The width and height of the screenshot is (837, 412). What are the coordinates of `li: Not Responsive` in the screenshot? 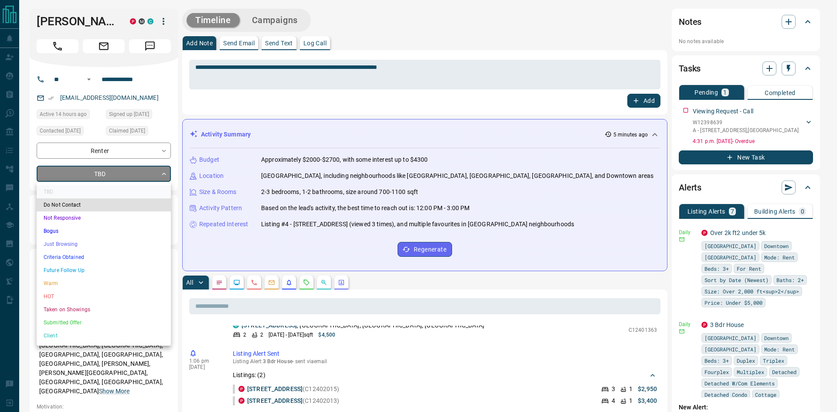 It's located at (104, 218).